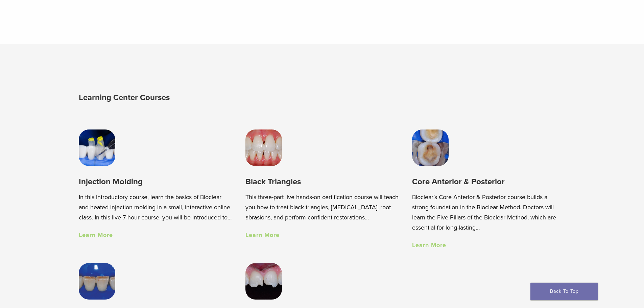 This screenshot has width=644, height=308. I want to click on h3: Black Triangles, so click(322, 182).